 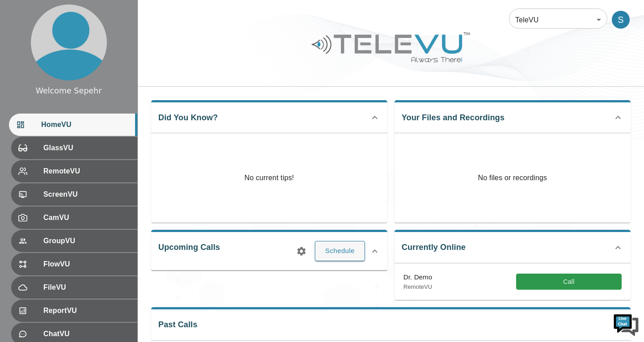 I want to click on img: Chat Widget, so click(x=626, y=324).